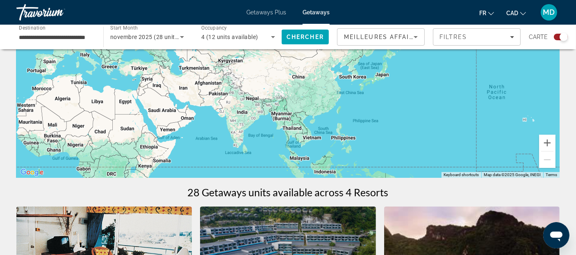 The width and height of the screenshot is (576, 255). What do you see at coordinates (124, 28) in the screenshot?
I see `span: Start Month` at bounding box center [124, 28].